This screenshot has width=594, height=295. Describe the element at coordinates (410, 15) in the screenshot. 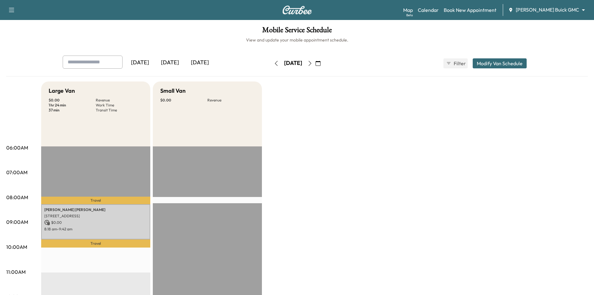

I see `div: Beta` at that location.